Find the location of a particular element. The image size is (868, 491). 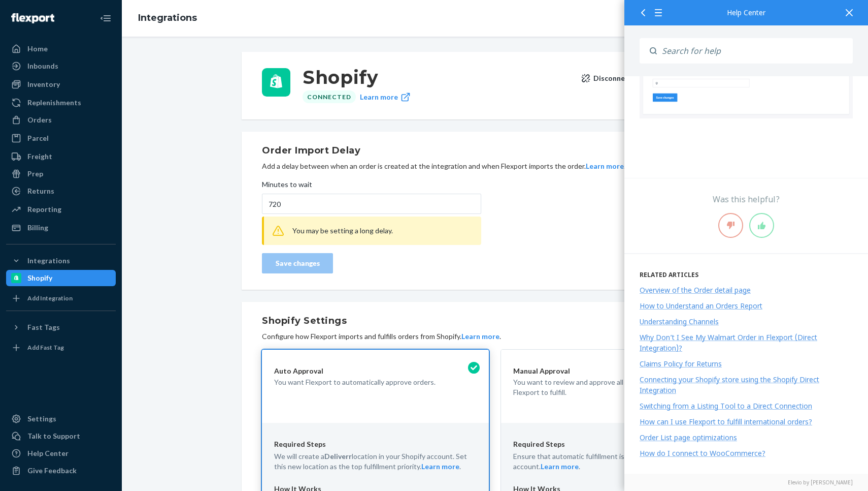

div: Integrations is located at coordinates (48, 261).